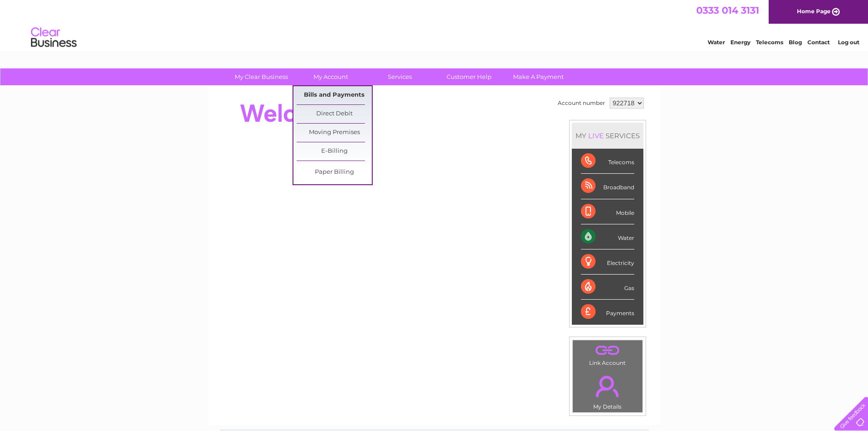 The width and height of the screenshot is (868, 431). What do you see at coordinates (334, 132) in the screenshot?
I see `a: Moving Premises` at bounding box center [334, 132].